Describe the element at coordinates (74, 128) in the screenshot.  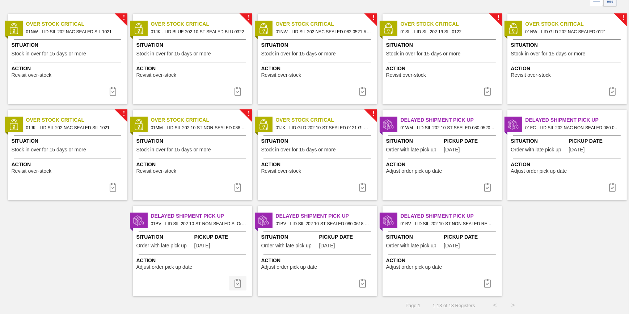
I see `span: 01JK - LID SIL 202 NAC SEALED SIL 1021` at that location.